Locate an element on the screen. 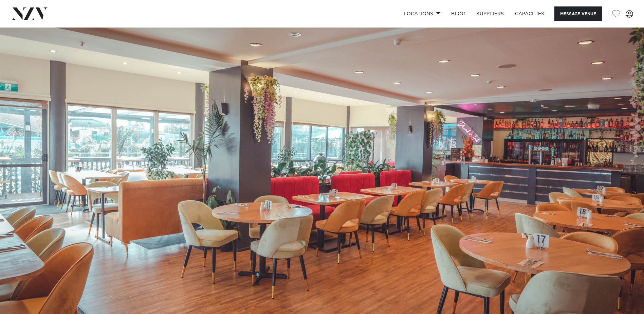 Image resolution: width=644 pixels, height=314 pixels. button: Message Venue is located at coordinates (578, 13).